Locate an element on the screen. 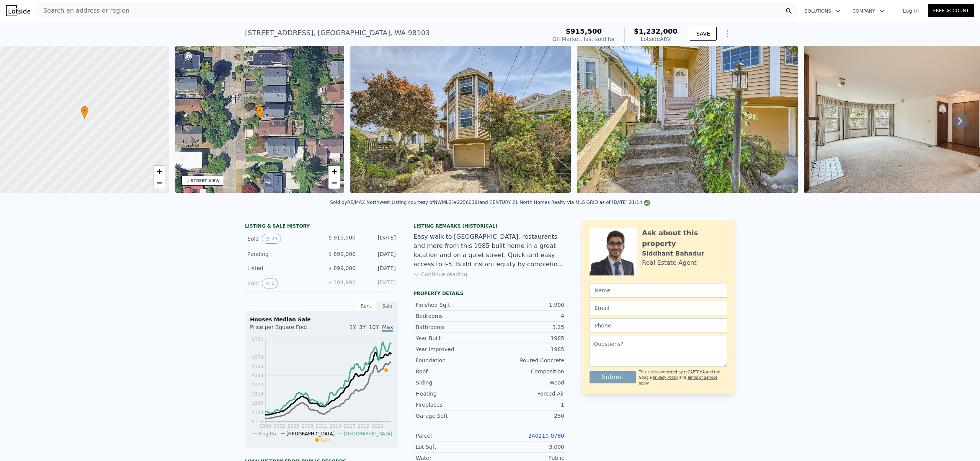  span: $1,232,000 is located at coordinates (656, 31).